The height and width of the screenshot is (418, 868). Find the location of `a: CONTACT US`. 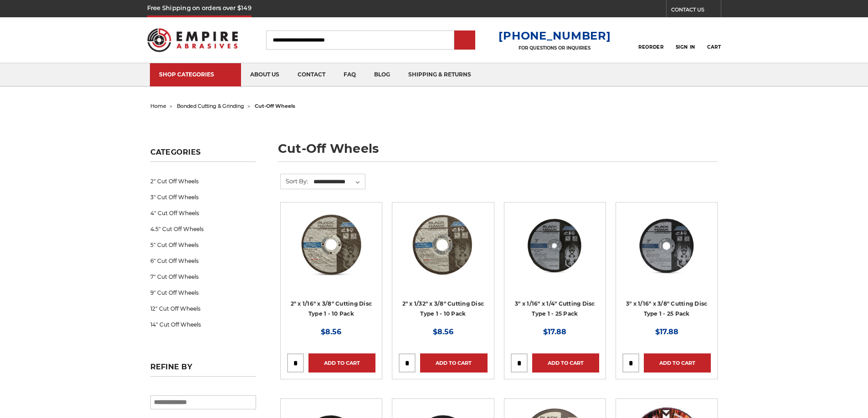

a: CONTACT US is located at coordinates (695, 11).